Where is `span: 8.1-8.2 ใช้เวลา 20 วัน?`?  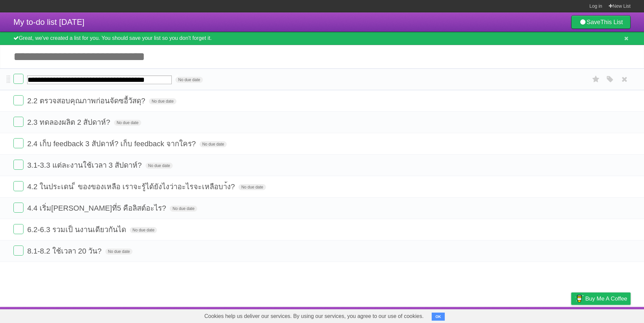 span: 8.1-8.2 ใช้เวลา 20 วัน? is located at coordinates (65, 251).